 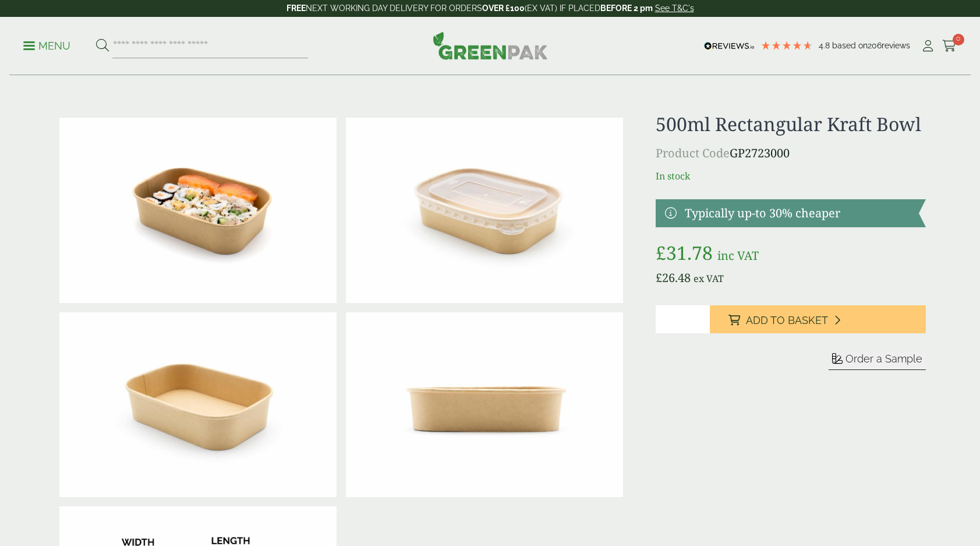 What do you see at coordinates (896, 46) in the screenshot?
I see `span: reviews` at bounding box center [896, 46].